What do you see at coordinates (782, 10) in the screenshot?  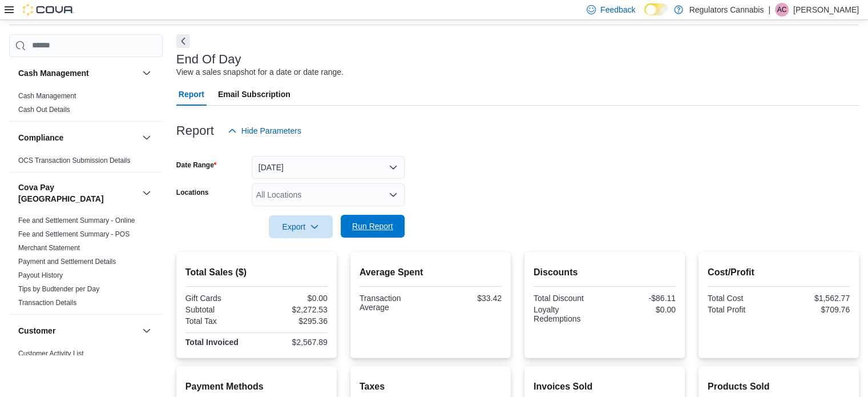 I see `span: AC` at bounding box center [782, 10].